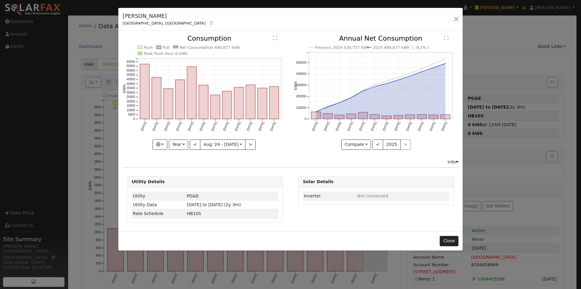 Image resolution: width=581 pixels, height=289 pixels. Describe the element at coordinates (131, 92) in the screenshot. I see `text: 30000` at that location.